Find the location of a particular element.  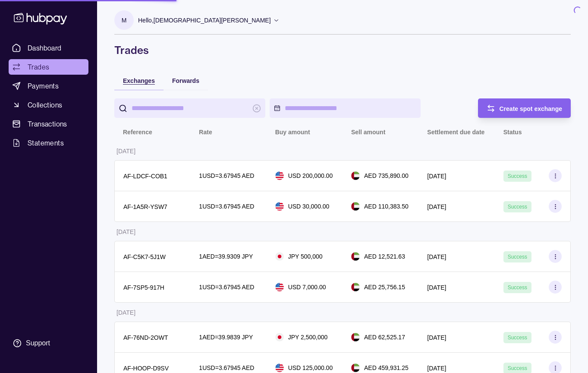

a: Payments is located at coordinates (48, 86).